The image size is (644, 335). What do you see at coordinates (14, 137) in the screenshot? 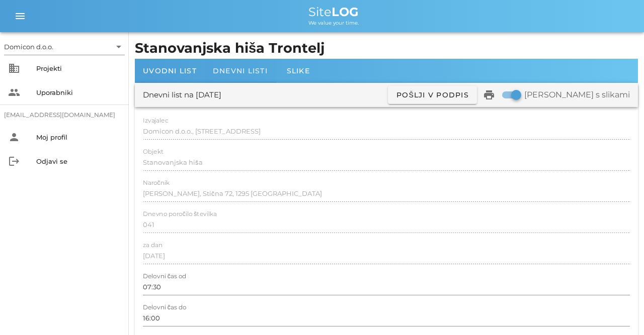
I see `i: person` at bounding box center [14, 137].